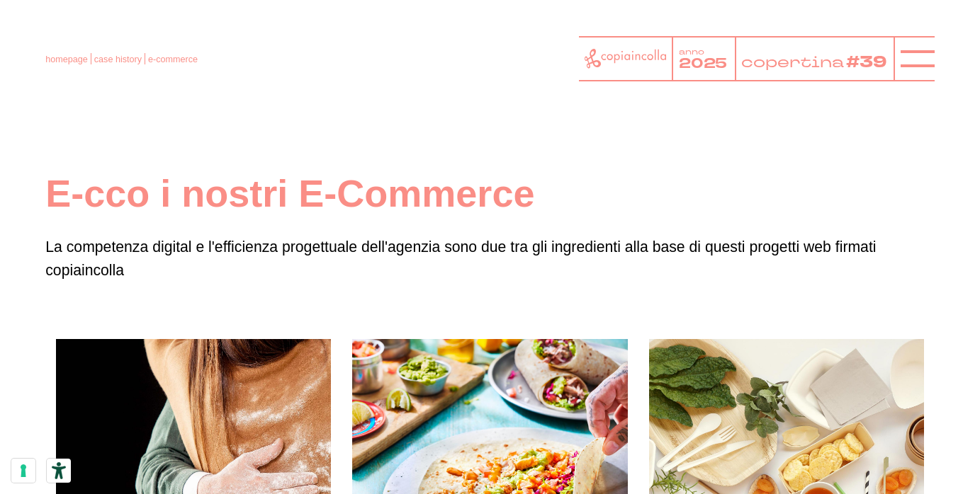 This screenshot has width=980, height=494. What do you see at coordinates (66, 60) in the screenshot?
I see `a: homepage` at bounding box center [66, 60].